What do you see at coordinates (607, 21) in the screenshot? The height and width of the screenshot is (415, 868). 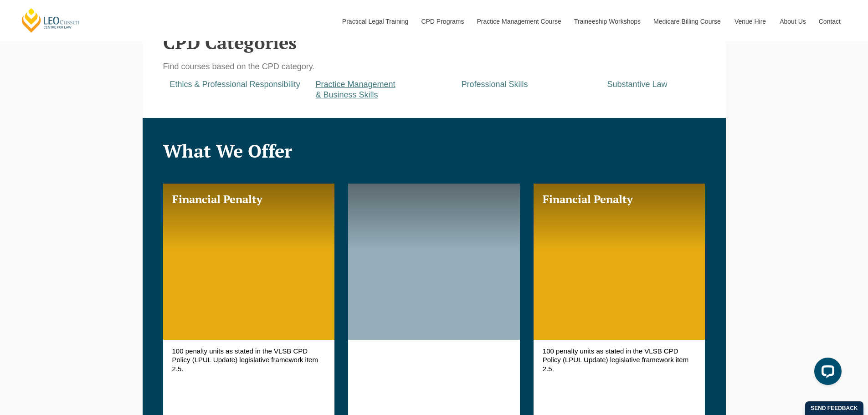 I see `a: Traineeship Workshops` at bounding box center [607, 21].